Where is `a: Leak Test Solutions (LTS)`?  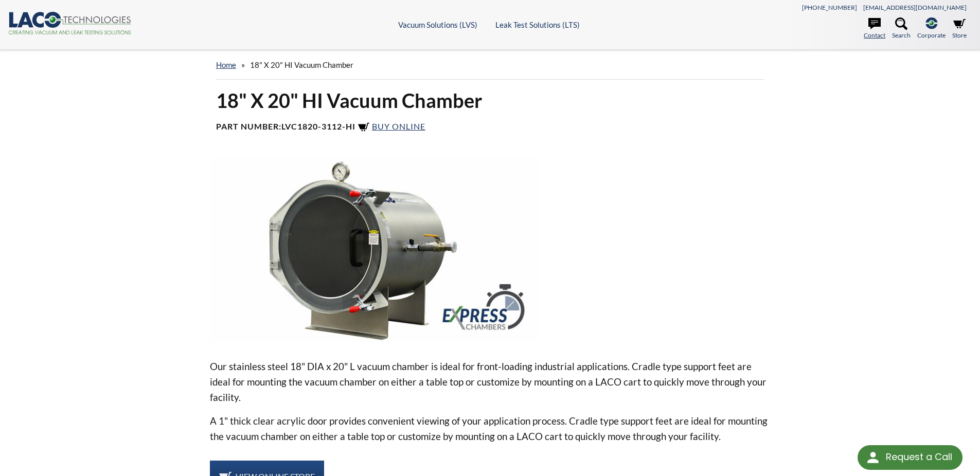 a: Leak Test Solutions (LTS) is located at coordinates (537, 24).